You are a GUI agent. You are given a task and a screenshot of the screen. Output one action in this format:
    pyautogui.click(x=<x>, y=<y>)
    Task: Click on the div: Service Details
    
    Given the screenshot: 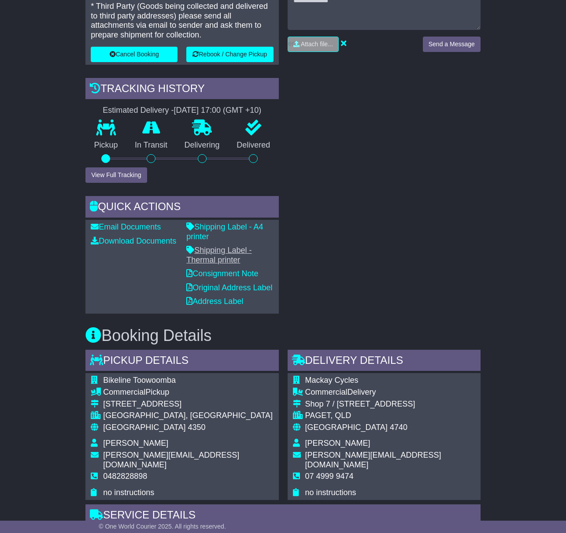 What is the action you would take?
    pyautogui.click(x=283, y=516)
    